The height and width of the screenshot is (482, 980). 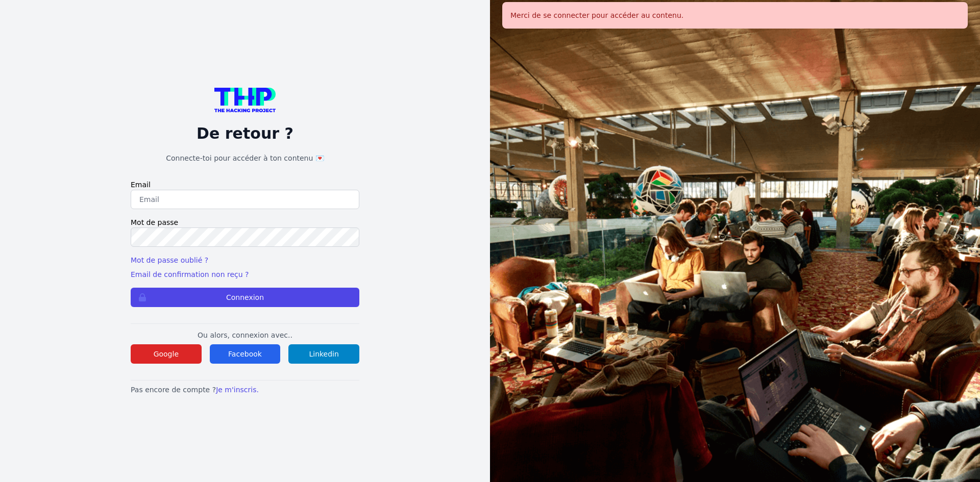 I want to click on button: Connexion, so click(x=245, y=297).